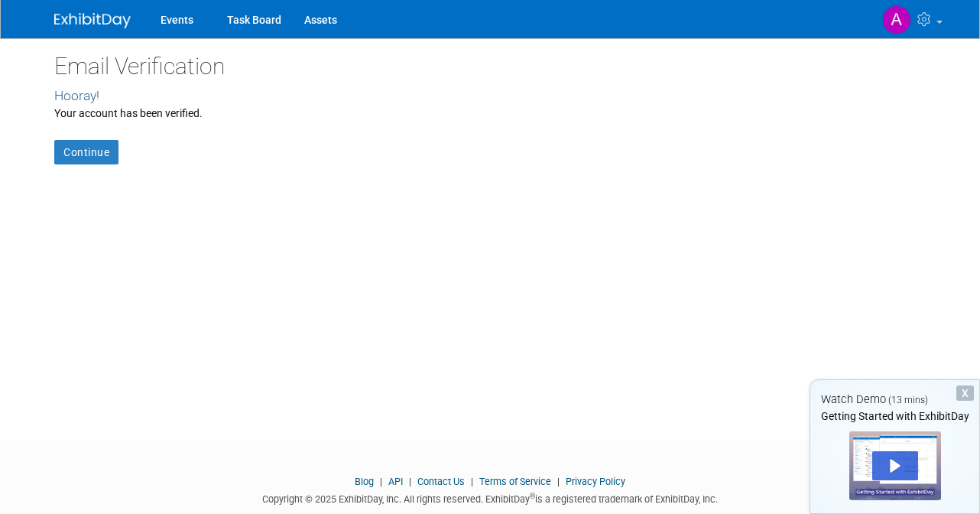  What do you see at coordinates (894, 400) in the screenshot?
I see `div: Watch Demo` at bounding box center [894, 400].